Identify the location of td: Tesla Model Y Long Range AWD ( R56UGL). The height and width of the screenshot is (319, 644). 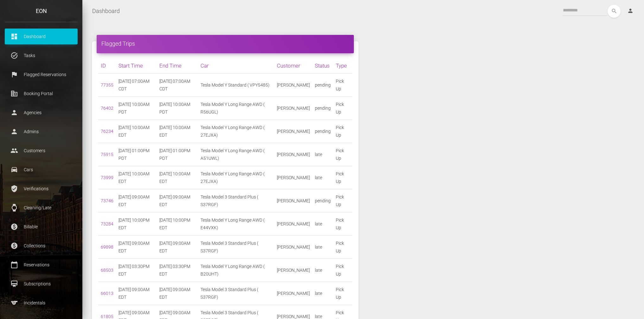
(236, 108).